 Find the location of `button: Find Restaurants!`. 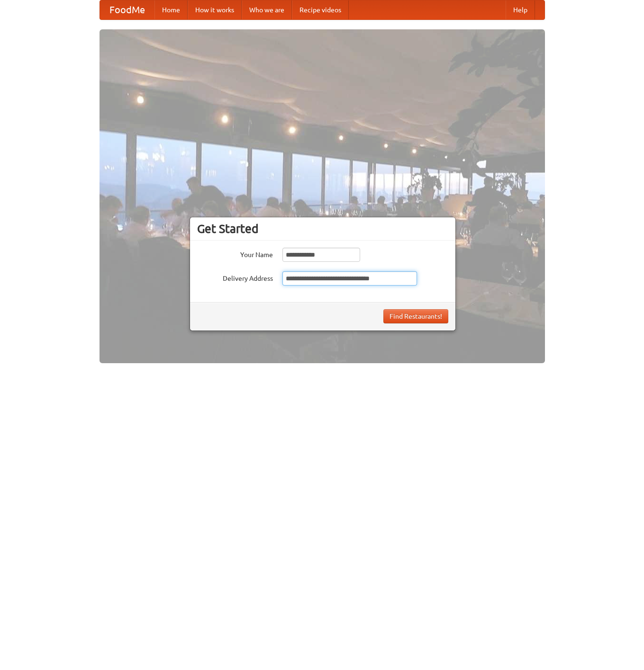

button: Find Restaurants! is located at coordinates (415, 317).